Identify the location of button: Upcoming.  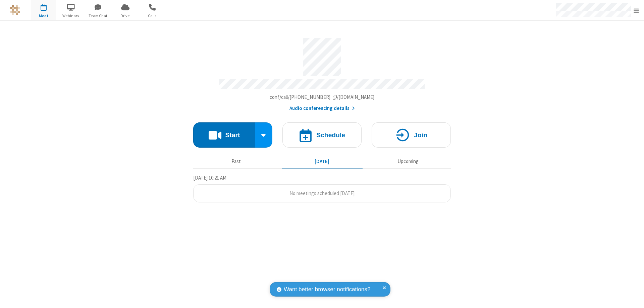
(408, 161).